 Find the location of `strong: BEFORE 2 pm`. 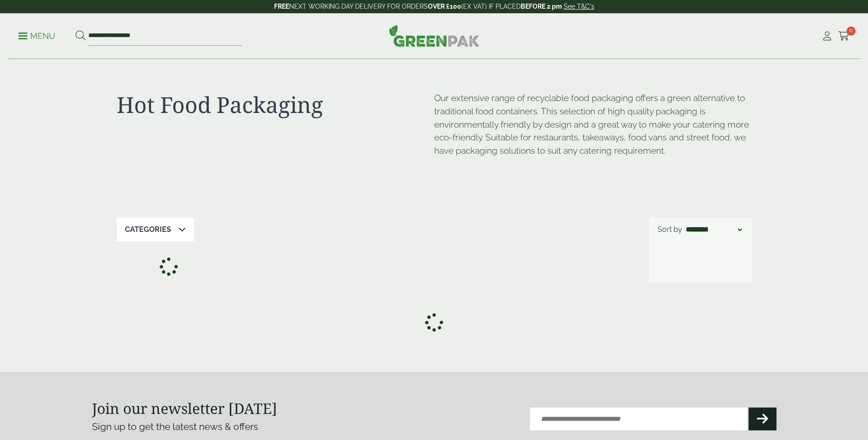

strong: BEFORE 2 pm is located at coordinates (541, 6).